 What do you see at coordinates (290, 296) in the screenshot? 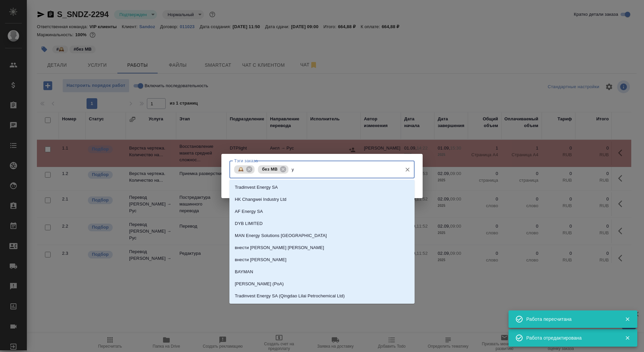
I see `p: Tradinvest Energy SA (Qingdao Lilai Petrochemical Ltd)` at bounding box center [290, 296].